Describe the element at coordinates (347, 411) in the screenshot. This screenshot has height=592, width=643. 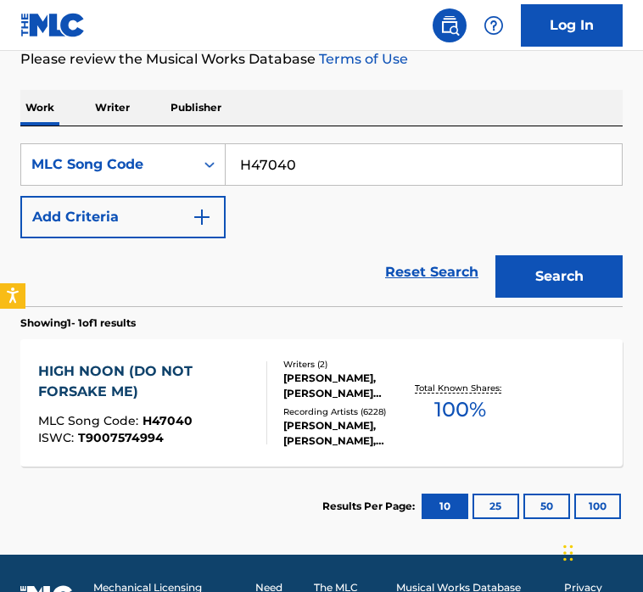
I see `div: Recording Artists ( 6228 )` at that location.